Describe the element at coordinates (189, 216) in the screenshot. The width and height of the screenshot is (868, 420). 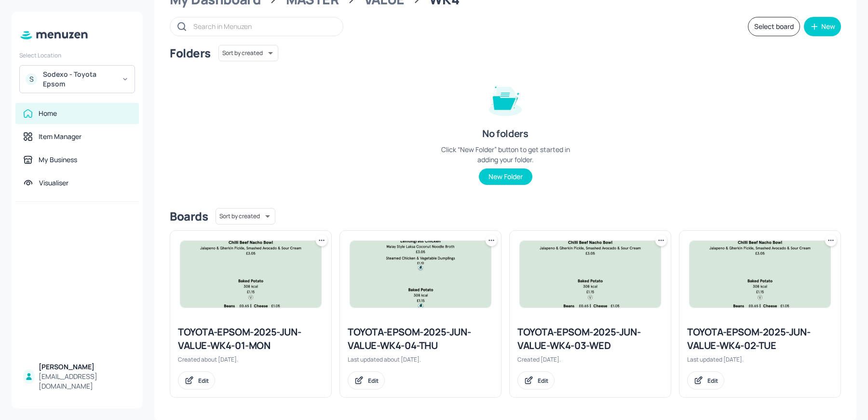
I see `div: Boards` at that location.